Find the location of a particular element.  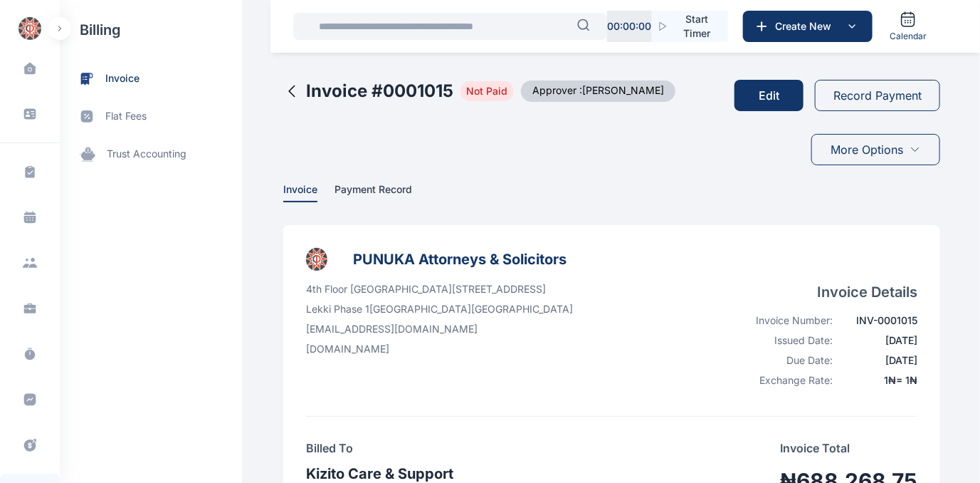

button: Record Payment is located at coordinates (878, 95).